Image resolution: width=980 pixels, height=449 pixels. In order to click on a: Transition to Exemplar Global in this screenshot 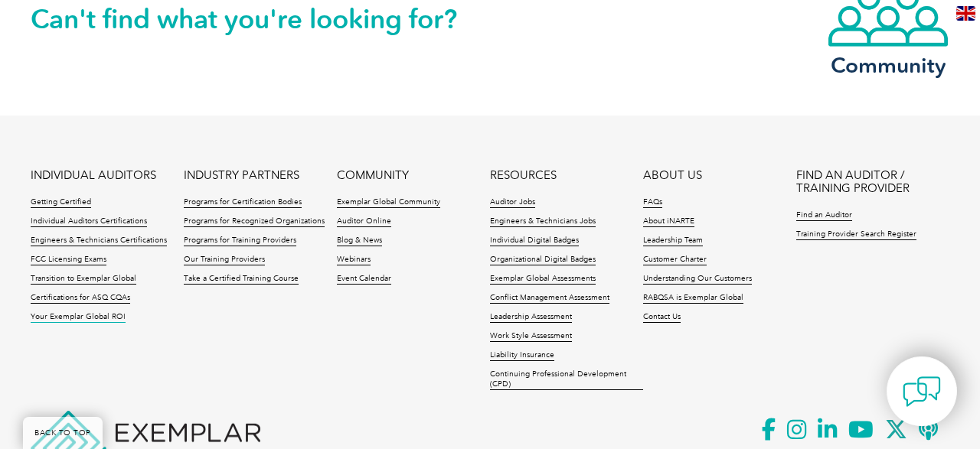, I will do `click(84, 280)`.